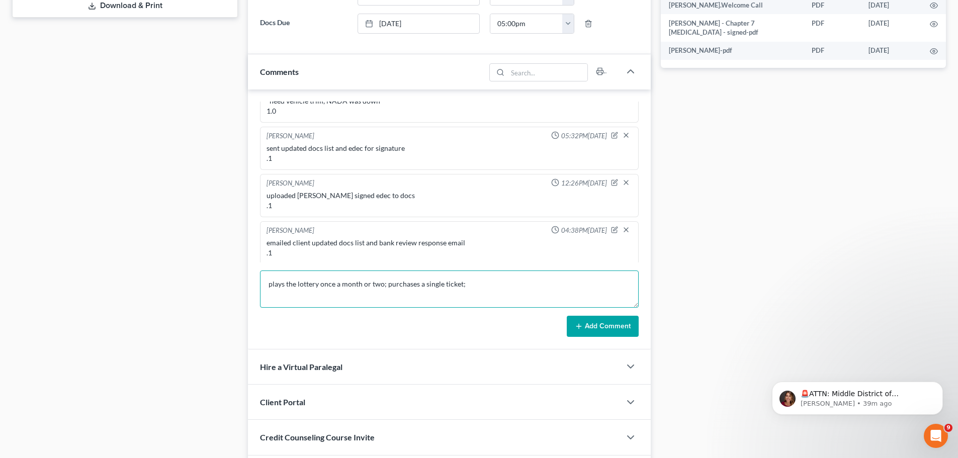 This screenshot has width=958, height=458. What do you see at coordinates (101, 38) in the screenshot?
I see `div: message notification from Katie, 39m ago. 🚨ATTN: Middle District of Florida The court has added a...` at bounding box center [101, 38].